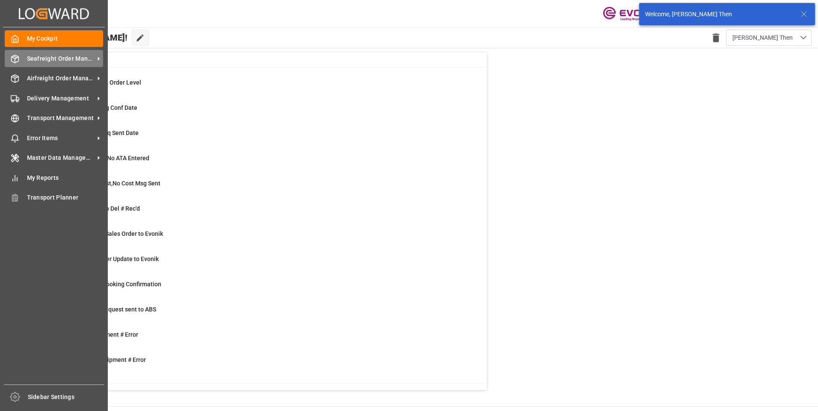 The height and width of the screenshot is (411, 818). I want to click on span: Error Sales Order Update to Evonik, so click(112, 259).